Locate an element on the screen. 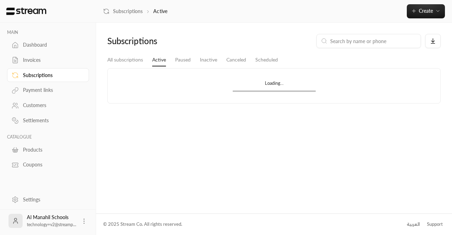  div: Payment links is located at coordinates (52, 90).